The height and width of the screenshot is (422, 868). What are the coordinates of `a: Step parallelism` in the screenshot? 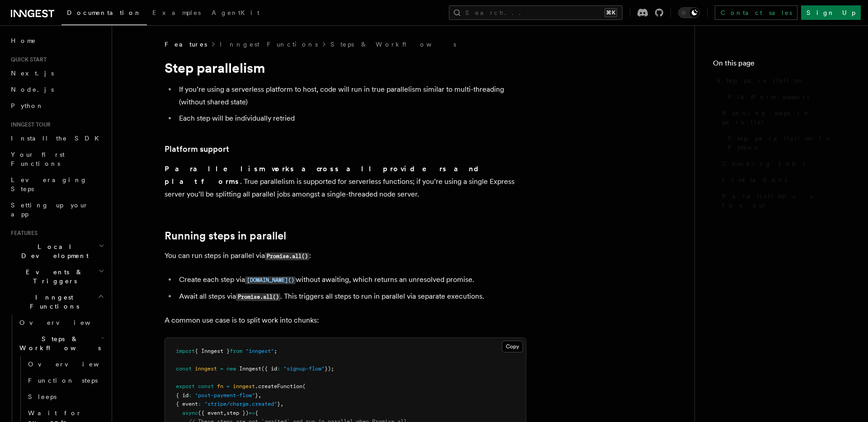 It's located at (781, 81).